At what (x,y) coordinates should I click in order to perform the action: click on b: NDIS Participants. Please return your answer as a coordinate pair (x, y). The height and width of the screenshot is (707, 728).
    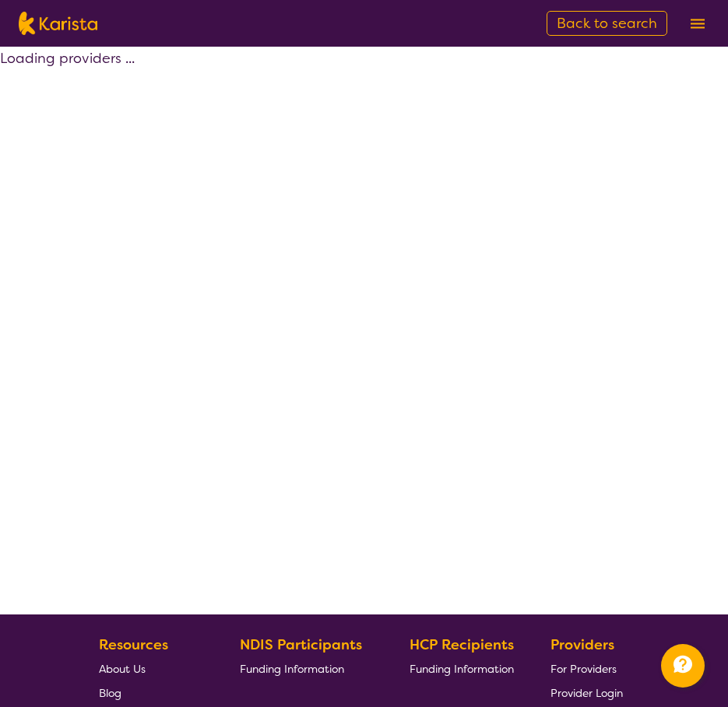
    Looking at the image, I should click on (300, 645).